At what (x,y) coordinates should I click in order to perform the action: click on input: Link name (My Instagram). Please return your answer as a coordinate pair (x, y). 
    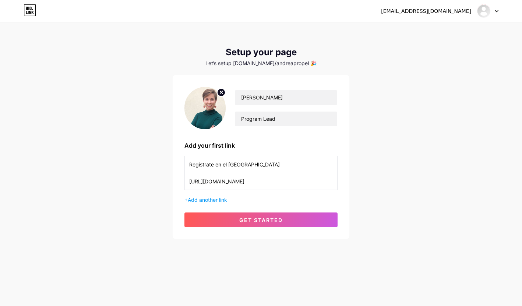
    Looking at the image, I should click on (261, 164).